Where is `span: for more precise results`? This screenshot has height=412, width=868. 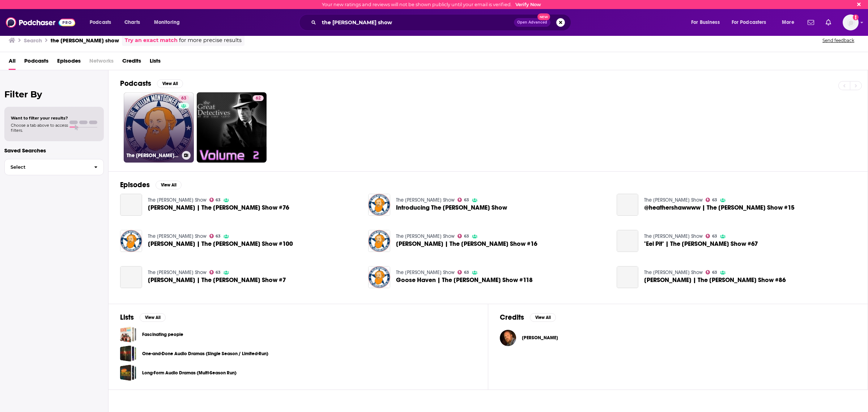
span: for more precise results is located at coordinates (210, 40).